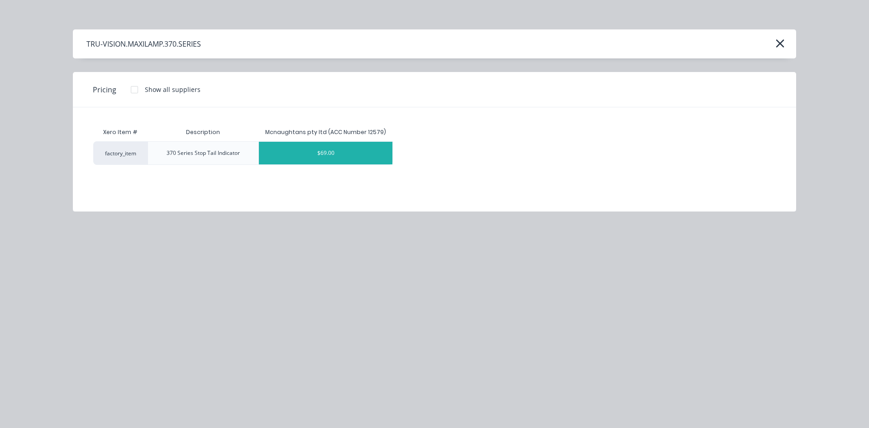 The image size is (869, 428). What do you see at coordinates (143, 44) in the screenshot?
I see `div: TRU-VISION.MAXILAMP.370.SERIES` at bounding box center [143, 44].